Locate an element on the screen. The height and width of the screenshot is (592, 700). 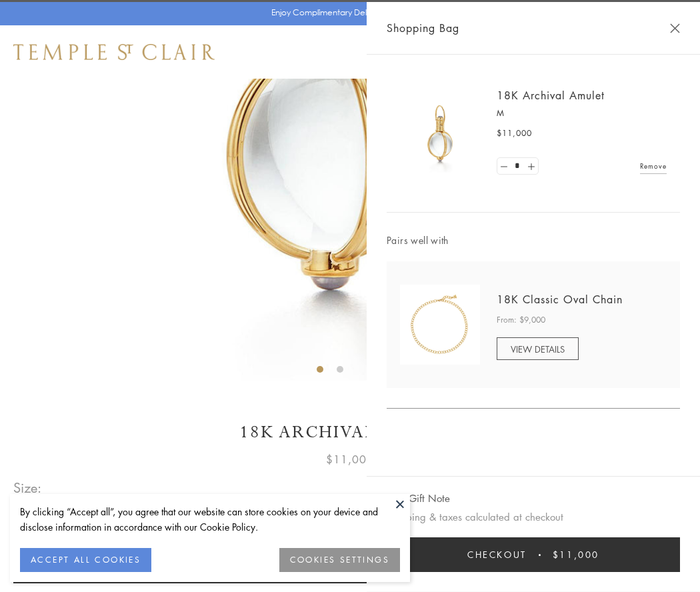
span: Size: is located at coordinates (28, 487).